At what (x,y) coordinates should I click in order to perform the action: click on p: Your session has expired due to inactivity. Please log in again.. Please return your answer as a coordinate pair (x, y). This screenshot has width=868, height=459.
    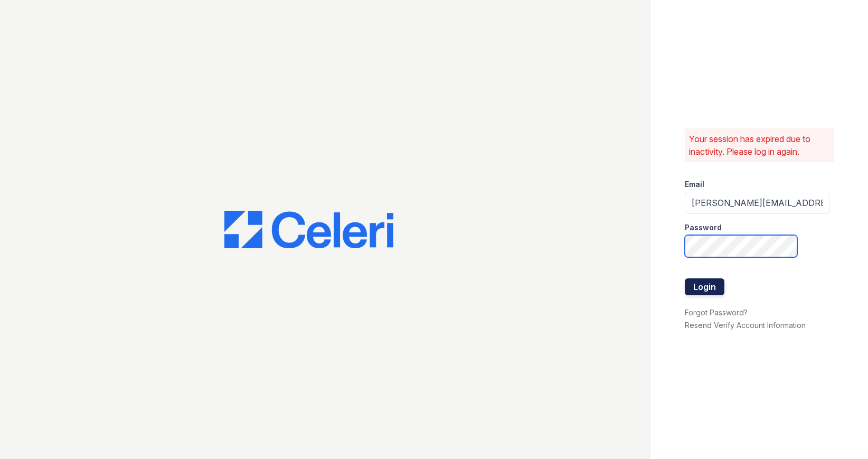
    Looking at the image, I should click on (759, 146).